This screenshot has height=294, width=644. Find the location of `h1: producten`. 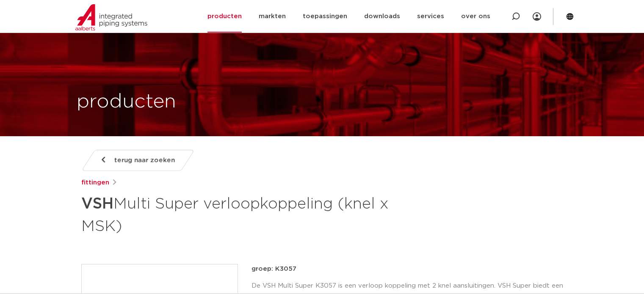

h1: producten is located at coordinates (126, 102).